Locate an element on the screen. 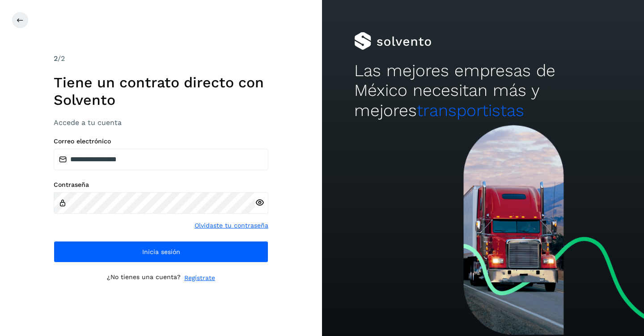 This screenshot has height=336, width=644. a: Regístrate is located at coordinates (200, 278).